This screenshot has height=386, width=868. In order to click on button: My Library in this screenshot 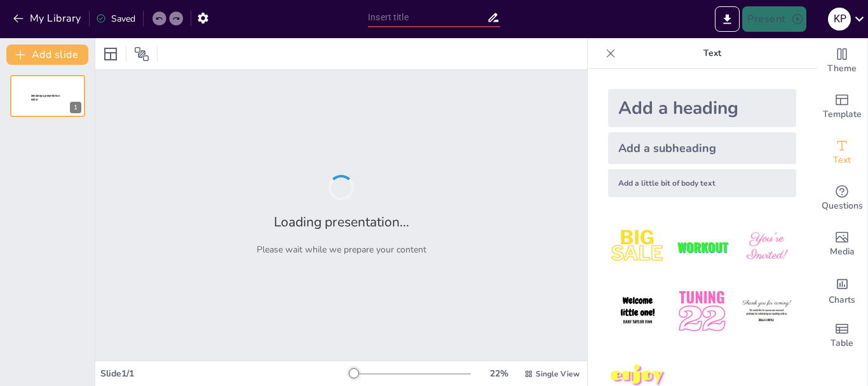, I will do `click(47, 18)`.